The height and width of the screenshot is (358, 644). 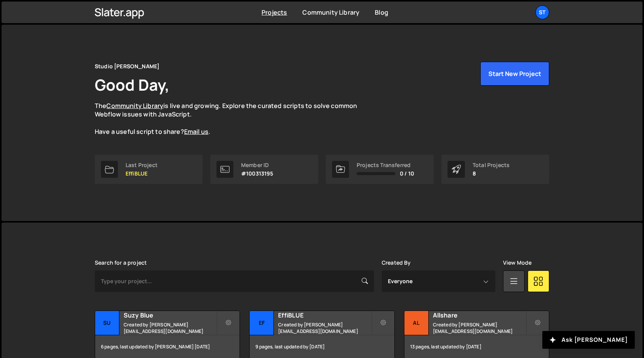 I want to click on button: Start New Project, so click(x=515, y=73).